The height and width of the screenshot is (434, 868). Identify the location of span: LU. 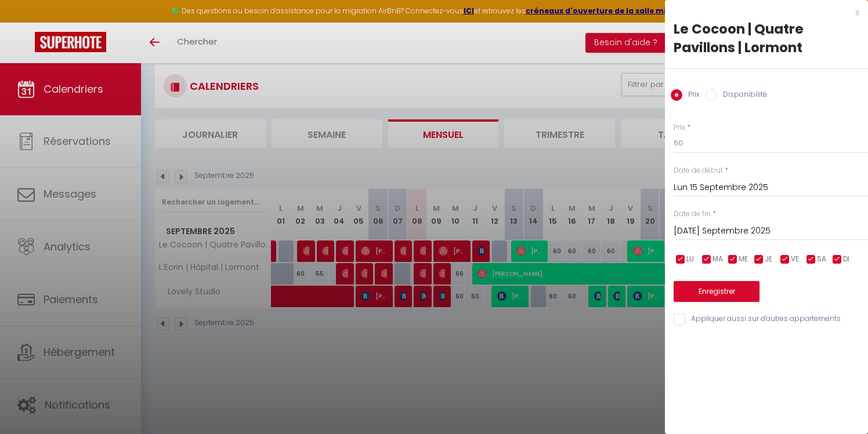
(690, 259).